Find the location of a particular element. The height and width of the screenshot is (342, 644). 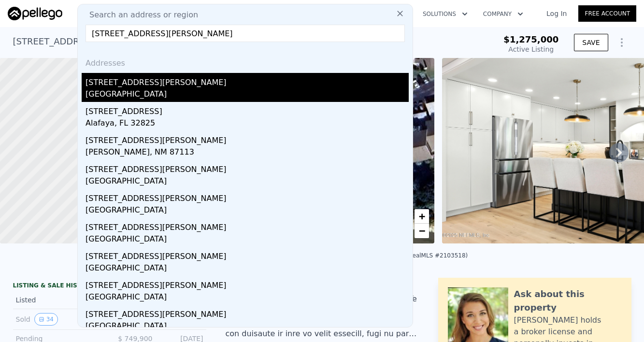

a: Log In is located at coordinates (557, 14).